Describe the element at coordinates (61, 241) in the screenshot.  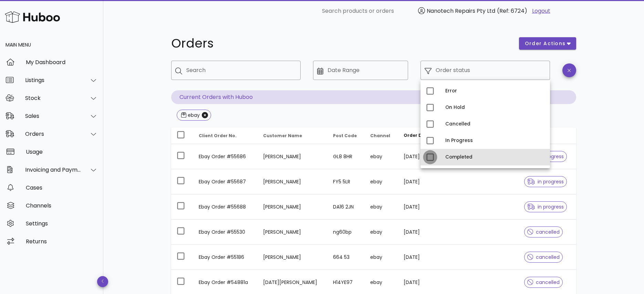
I see `div: Returns` at that location.